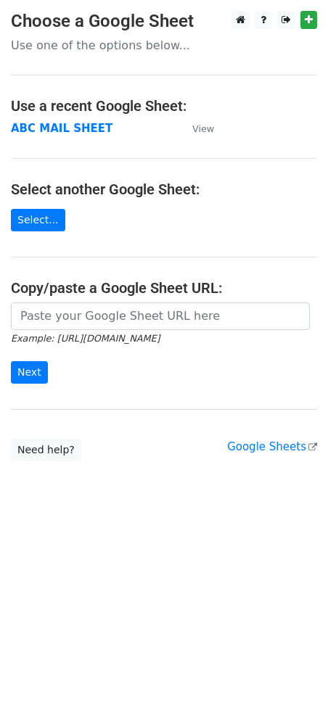 This screenshot has height=710, width=328. What do you see at coordinates (164, 21) in the screenshot?
I see `h3: Choose a Google Sheet` at bounding box center [164, 21].